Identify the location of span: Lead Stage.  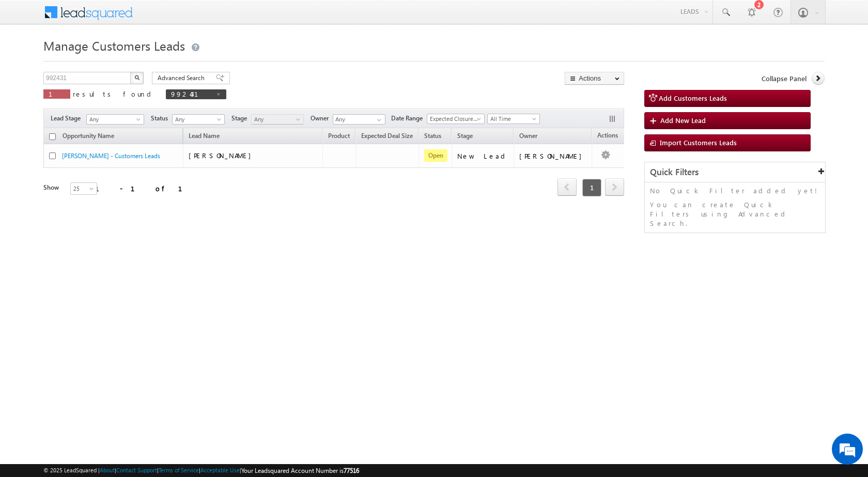
(68, 118).